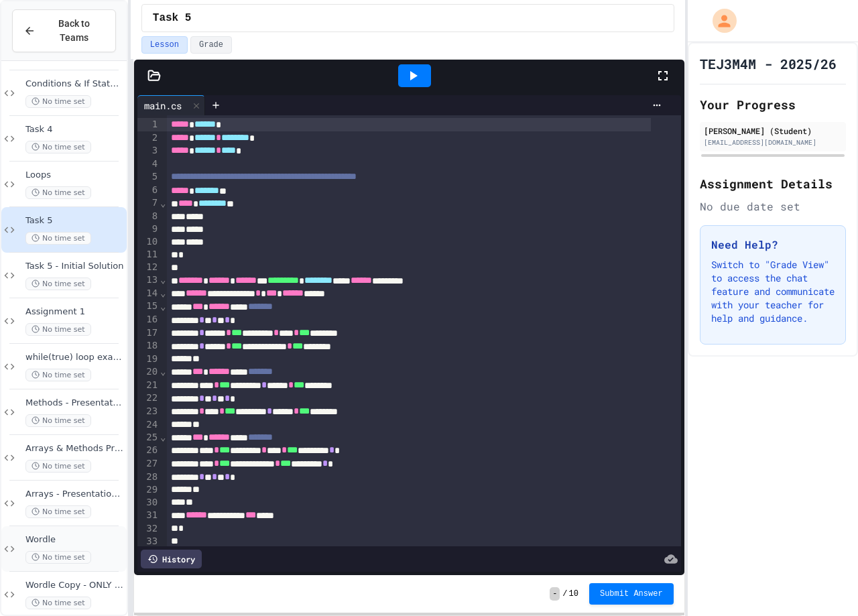 This screenshot has width=858, height=616. Describe the element at coordinates (148, 502) in the screenshot. I see `div: 30` at that location.